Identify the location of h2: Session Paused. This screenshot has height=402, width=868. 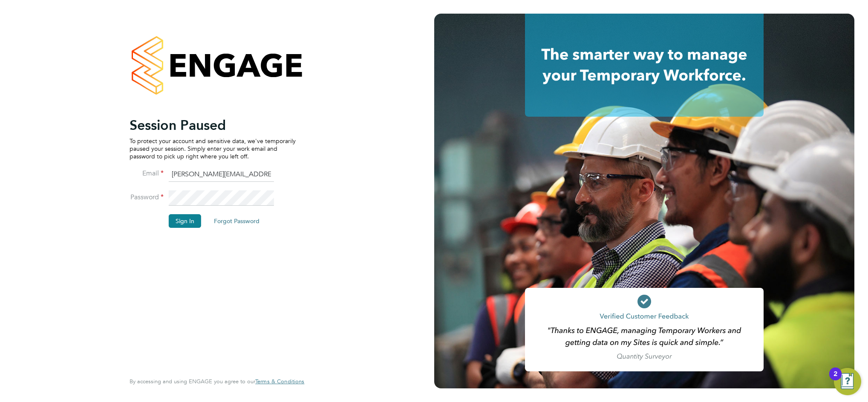
(213, 125).